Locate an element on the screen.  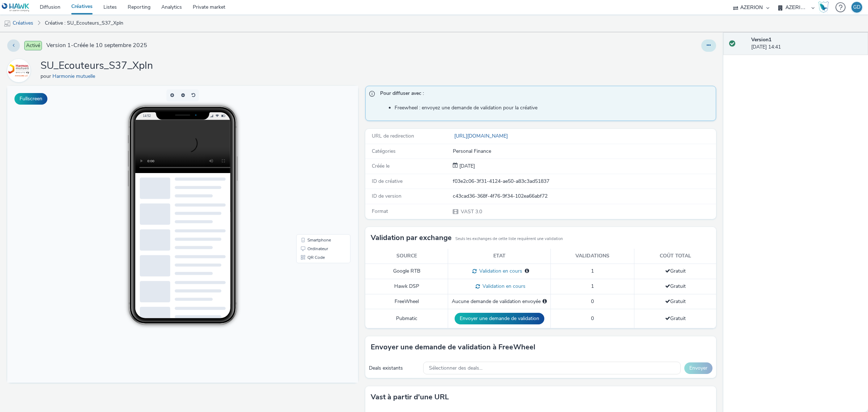
h3: Envoyer une demande de validation à FreeWheel is located at coordinates (453, 347).